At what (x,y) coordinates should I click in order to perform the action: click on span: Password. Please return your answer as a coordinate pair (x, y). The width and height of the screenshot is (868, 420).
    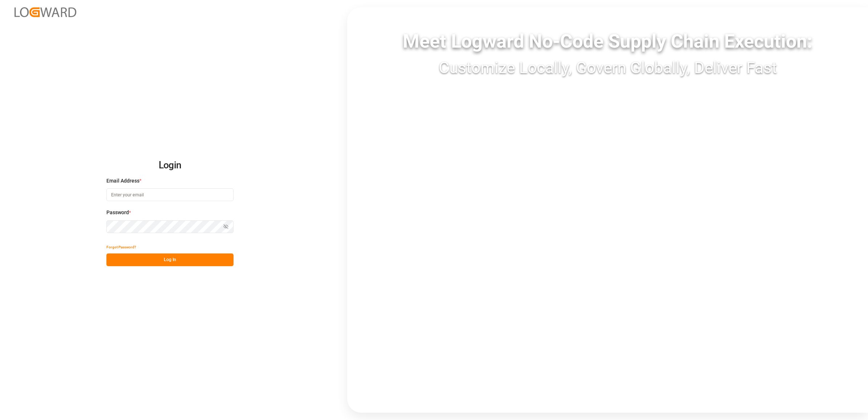
    Looking at the image, I should click on (117, 212).